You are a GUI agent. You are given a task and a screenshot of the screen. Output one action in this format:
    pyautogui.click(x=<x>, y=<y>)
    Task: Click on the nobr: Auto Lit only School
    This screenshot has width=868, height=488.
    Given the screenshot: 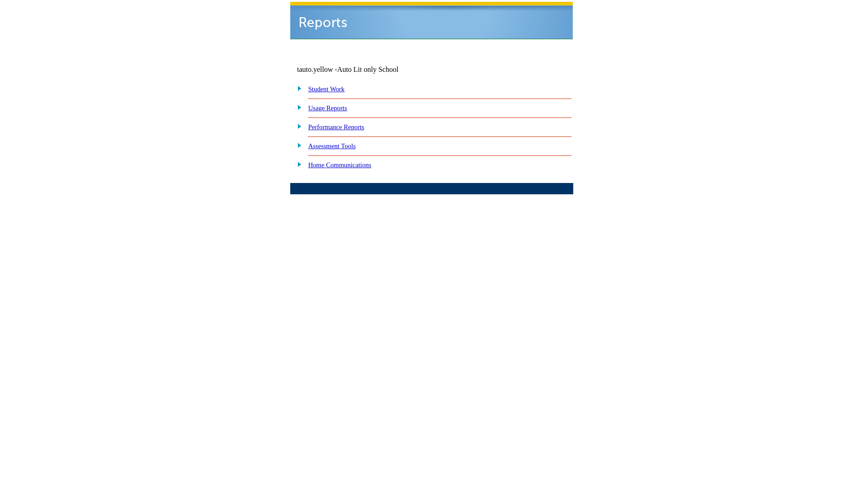 What is the action you would take?
    pyautogui.click(x=368, y=69)
    